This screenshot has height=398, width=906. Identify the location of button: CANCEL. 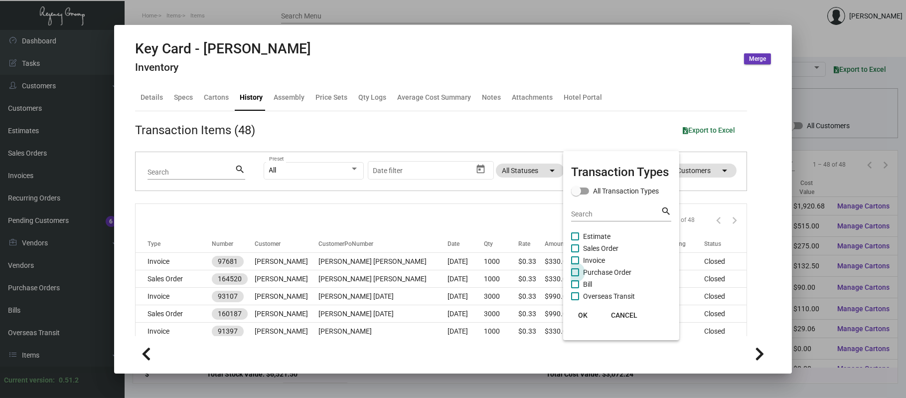
(624, 315).